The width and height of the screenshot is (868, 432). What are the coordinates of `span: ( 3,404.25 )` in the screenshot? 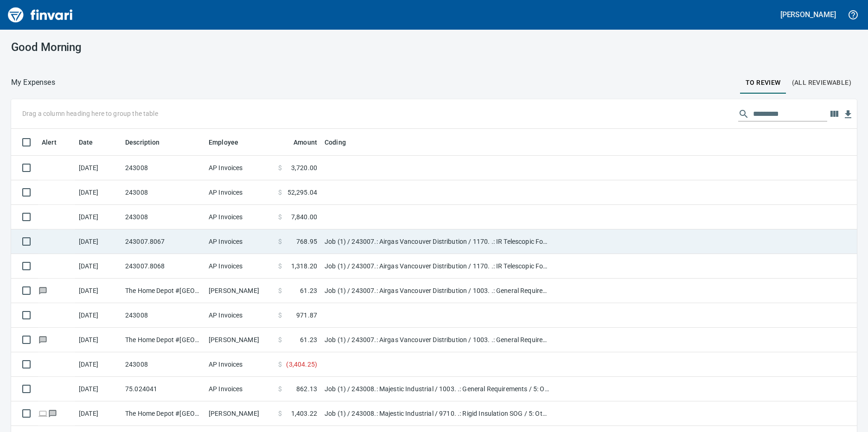 It's located at (302, 364).